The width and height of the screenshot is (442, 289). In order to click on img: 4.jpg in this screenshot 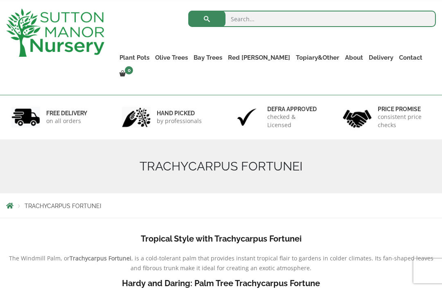, I will do `click(357, 117)`.